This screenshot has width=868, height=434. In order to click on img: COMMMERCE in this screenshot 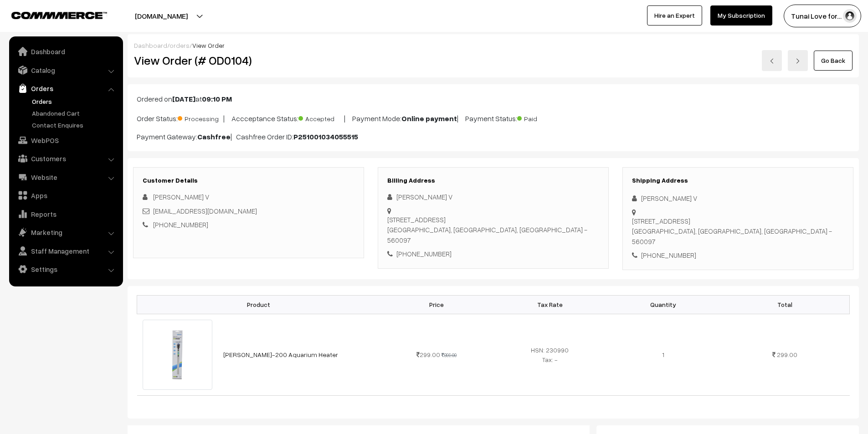, I will do `click(59, 15)`.